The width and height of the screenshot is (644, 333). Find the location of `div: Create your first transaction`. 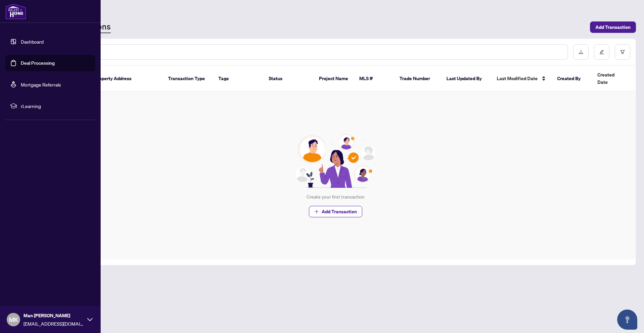

div: Create your first transaction is located at coordinates (336, 197).